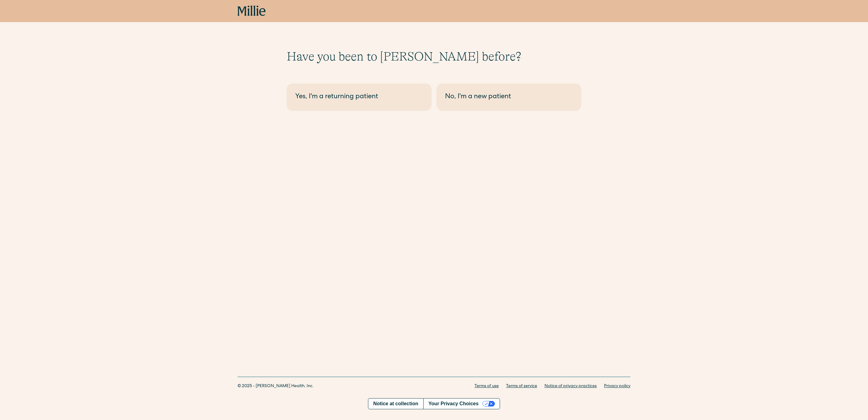 This screenshot has width=868, height=420. Describe the element at coordinates (461, 404) in the screenshot. I see `button: Your Privacy Choices` at that location.